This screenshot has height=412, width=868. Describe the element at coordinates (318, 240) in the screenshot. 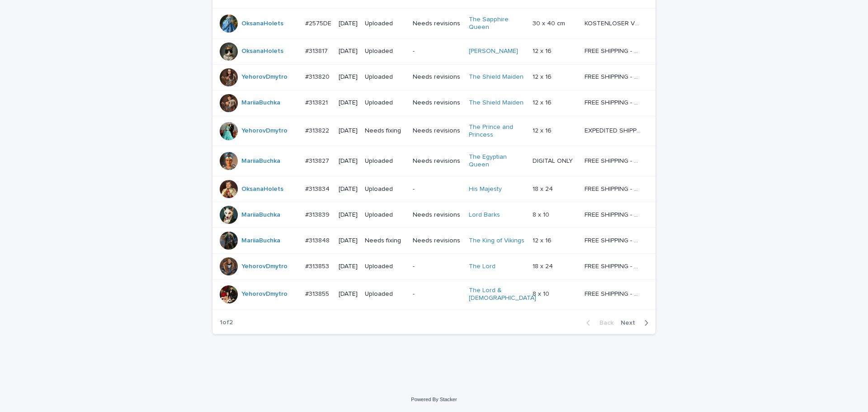

I see `p: #313848` at that location.